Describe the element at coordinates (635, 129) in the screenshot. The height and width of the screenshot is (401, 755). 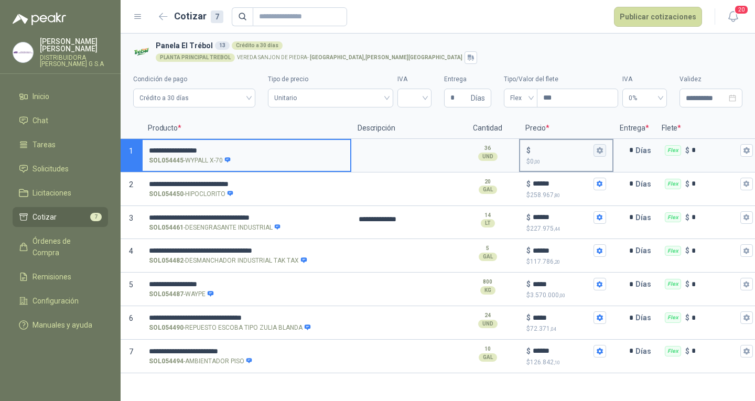
I see `p: Entrega` at that location.